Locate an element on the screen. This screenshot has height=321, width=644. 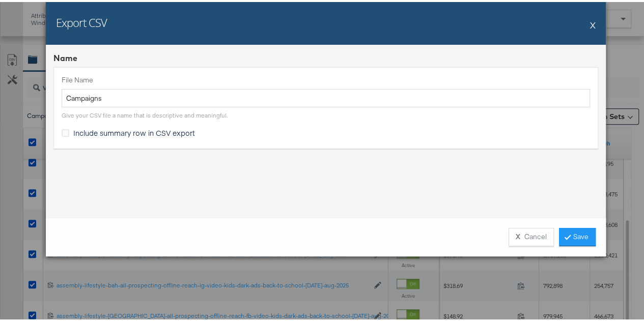
div: Name is located at coordinates (326, 56).